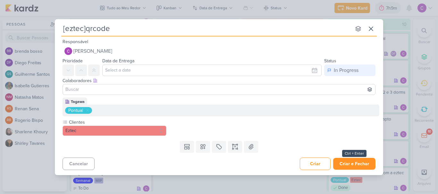 The width and height of the screenshot is (438, 194). I want to click on input: Buscar, so click(219, 90).